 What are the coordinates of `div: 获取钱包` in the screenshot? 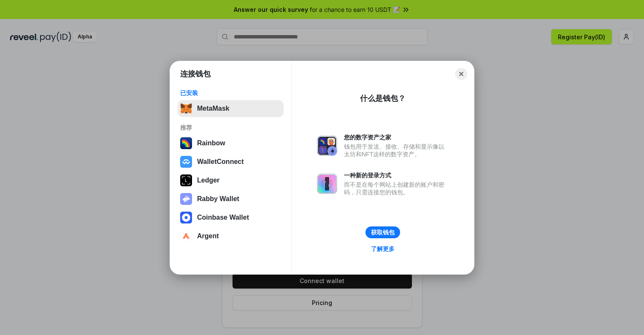 It's located at (383, 232).